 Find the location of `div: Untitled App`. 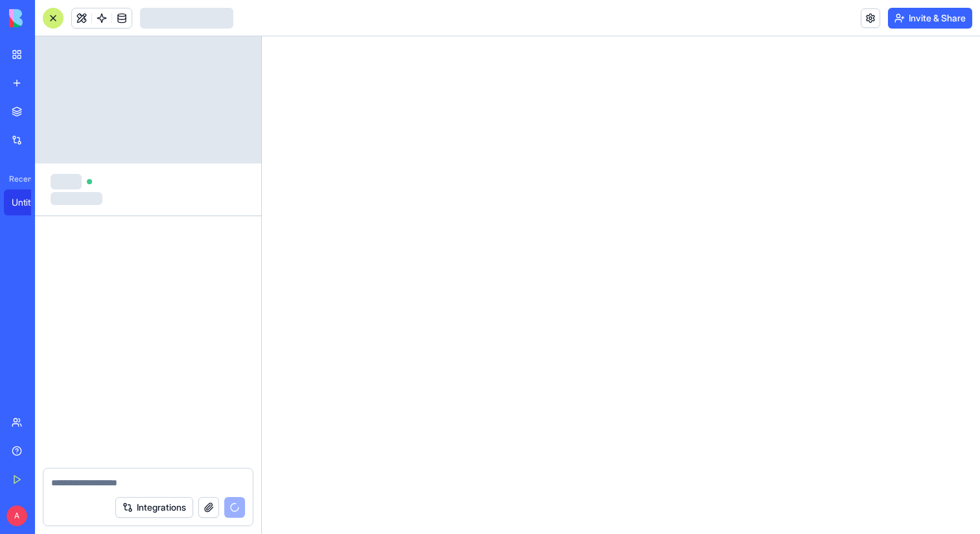

div: Untitled App is located at coordinates (30, 202).